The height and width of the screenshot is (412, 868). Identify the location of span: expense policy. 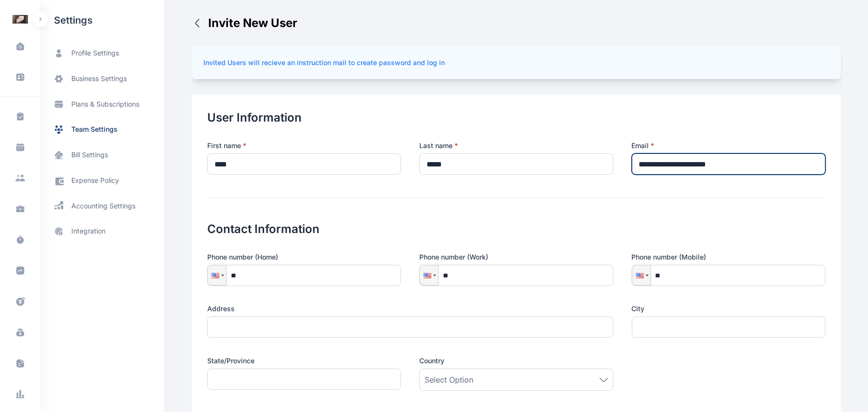
(95, 180).